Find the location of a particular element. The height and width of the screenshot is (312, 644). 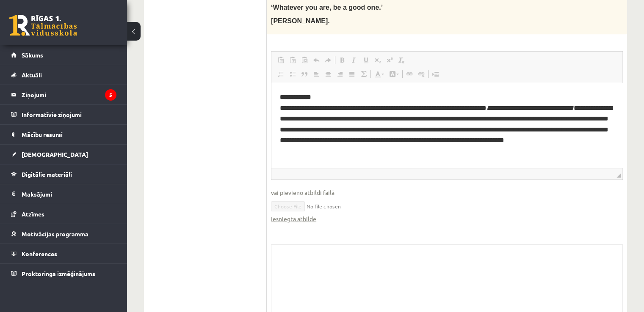

a: Paste as plain text (Ctrl+Shift+V) is located at coordinates (293, 60).